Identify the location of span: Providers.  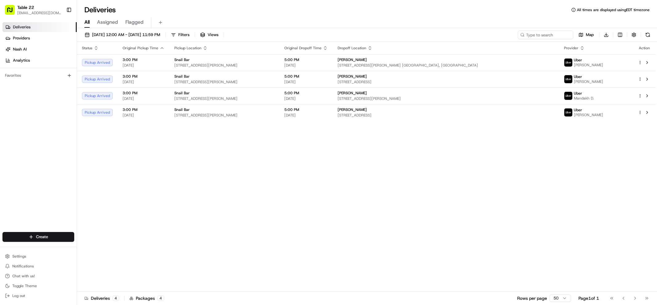
(21, 38).